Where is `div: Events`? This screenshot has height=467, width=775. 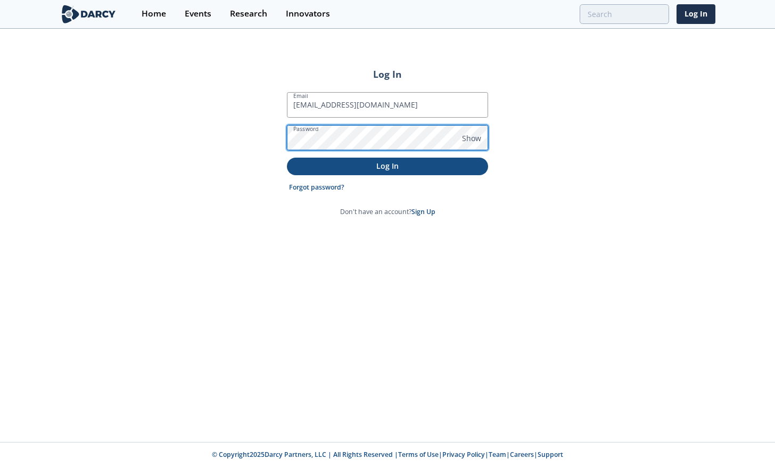
div: Events is located at coordinates (198, 14).